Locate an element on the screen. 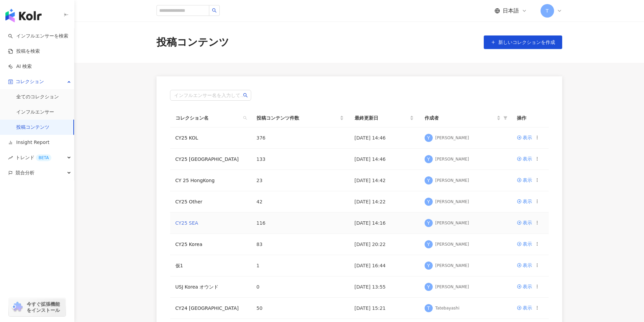 The image size is (644, 322). a: AI 検索 is located at coordinates (20, 67).